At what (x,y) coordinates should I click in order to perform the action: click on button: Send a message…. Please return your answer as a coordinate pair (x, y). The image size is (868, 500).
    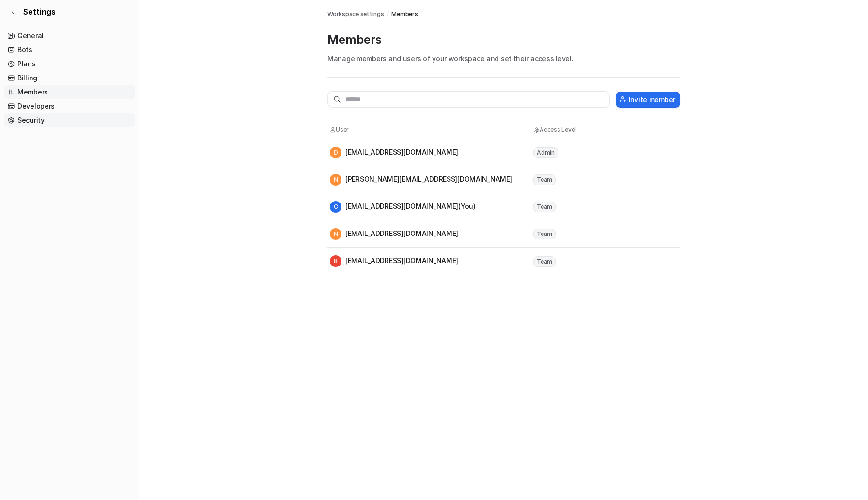
    Looking at the image, I should click on (174, 321).